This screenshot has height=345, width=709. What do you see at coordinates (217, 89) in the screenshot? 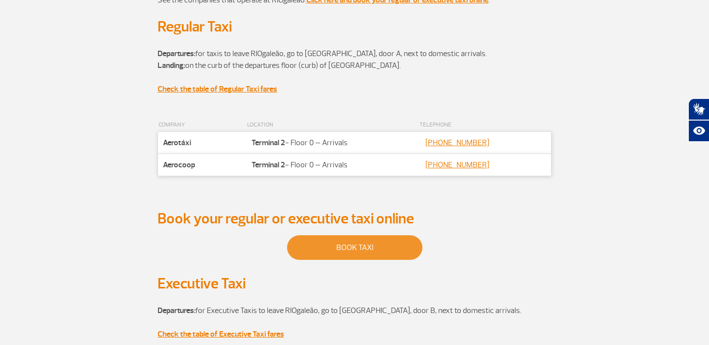
I see `a: Check the table of Regular Taxi fares` at bounding box center [217, 89].